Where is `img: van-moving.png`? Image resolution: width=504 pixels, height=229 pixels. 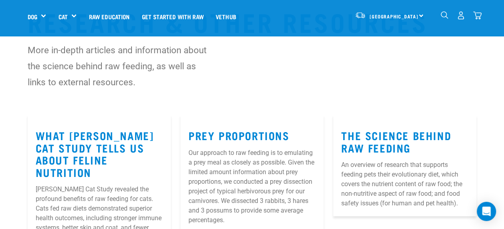 img: van-moving.png is located at coordinates (360, 15).